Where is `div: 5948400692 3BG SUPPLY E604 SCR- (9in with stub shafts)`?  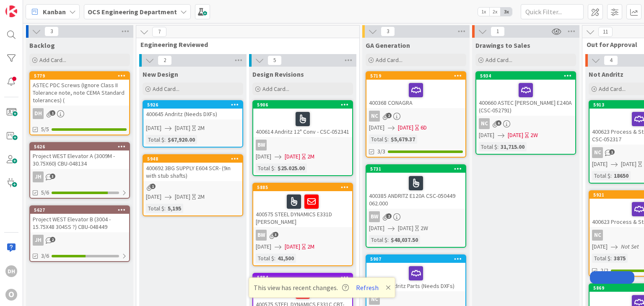
div: 5948400692 3BG SUPPLY E604 SCR- (9in with stub shafts) is located at coordinates (193, 168).